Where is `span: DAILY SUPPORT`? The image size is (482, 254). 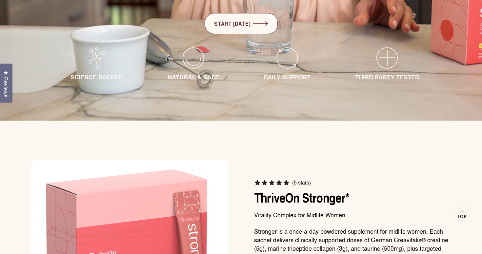 span: DAILY SUPPORT is located at coordinates (287, 77).